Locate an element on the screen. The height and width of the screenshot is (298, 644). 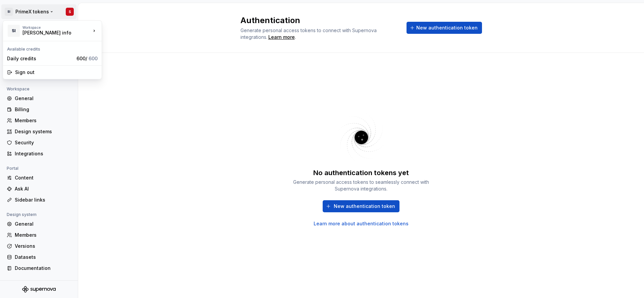
span: 600 is located at coordinates (93, 58).